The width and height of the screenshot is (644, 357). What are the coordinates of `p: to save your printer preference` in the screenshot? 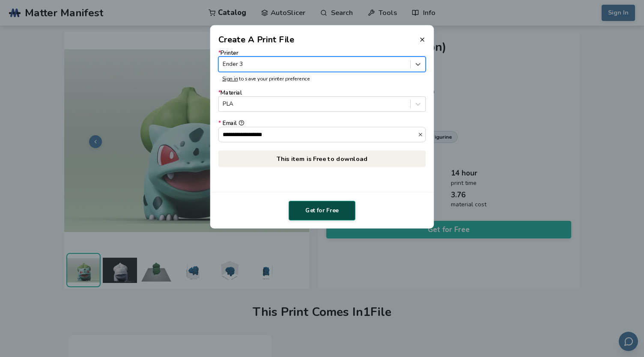 It's located at (322, 79).